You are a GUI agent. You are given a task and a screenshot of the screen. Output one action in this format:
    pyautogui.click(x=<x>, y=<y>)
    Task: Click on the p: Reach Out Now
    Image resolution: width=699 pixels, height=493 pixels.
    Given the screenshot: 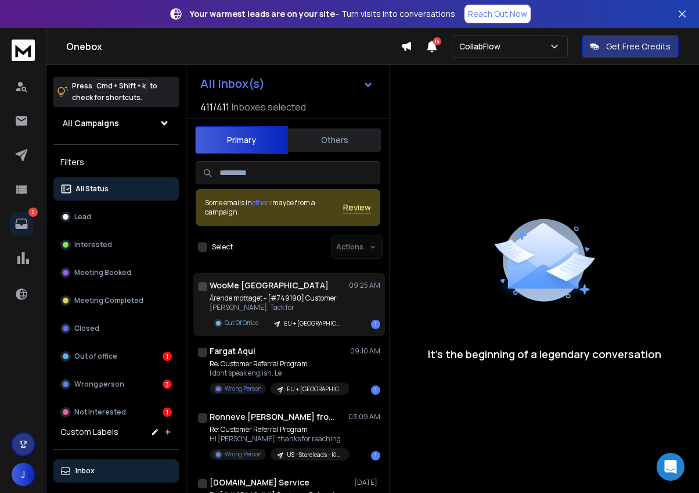 What is the action you would take?
    pyautogui.click(x=498, y=14)
    